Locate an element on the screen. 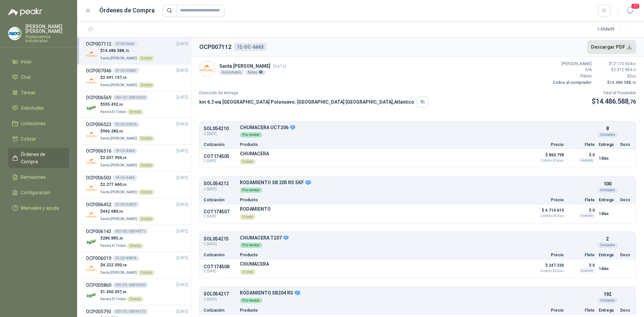  a: Manuales y ayuda is located at coordinates (38, 208).